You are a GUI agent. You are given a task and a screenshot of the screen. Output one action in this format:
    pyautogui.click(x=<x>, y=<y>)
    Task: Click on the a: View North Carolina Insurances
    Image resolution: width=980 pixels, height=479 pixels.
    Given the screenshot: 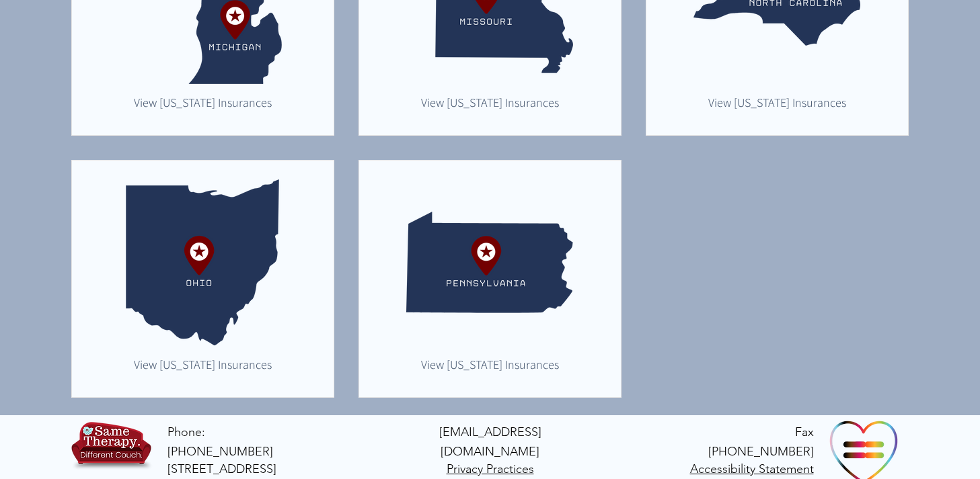 What is the action you would take?
    pyautogui.click(x=777, y=102)
    